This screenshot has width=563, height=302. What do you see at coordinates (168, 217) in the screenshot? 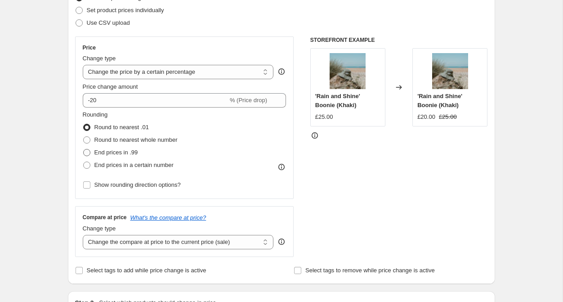
I see `button: What's the compare at price?` at bounding box center [168, 217].